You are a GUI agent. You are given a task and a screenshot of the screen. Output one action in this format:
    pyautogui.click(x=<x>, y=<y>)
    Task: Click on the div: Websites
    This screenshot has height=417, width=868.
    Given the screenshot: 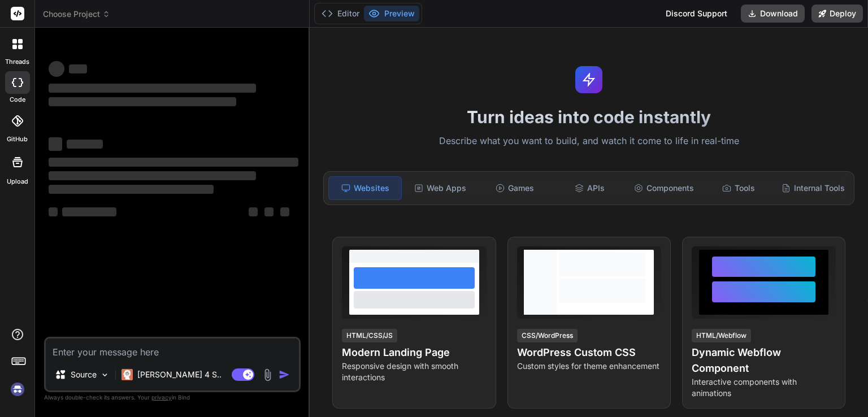 What is the action you would take?
    pyautogui.click(x=365, y=188)
    